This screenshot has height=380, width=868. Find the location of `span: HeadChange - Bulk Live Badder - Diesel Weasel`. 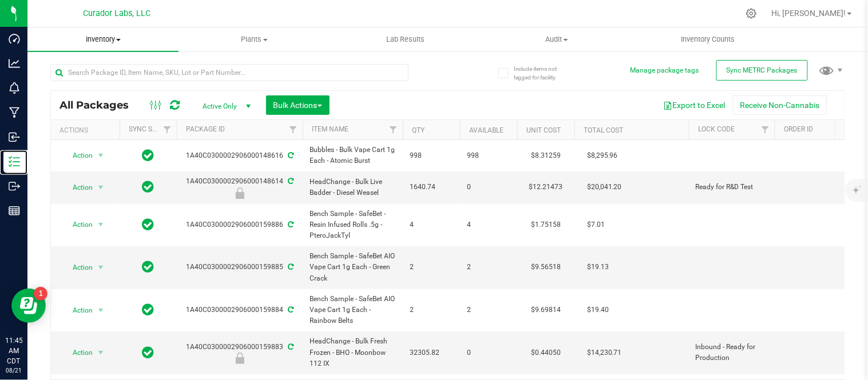

span: HeadChange - Bulk Live Badder - Diesel Weasel is located at coordinates (353, 187).